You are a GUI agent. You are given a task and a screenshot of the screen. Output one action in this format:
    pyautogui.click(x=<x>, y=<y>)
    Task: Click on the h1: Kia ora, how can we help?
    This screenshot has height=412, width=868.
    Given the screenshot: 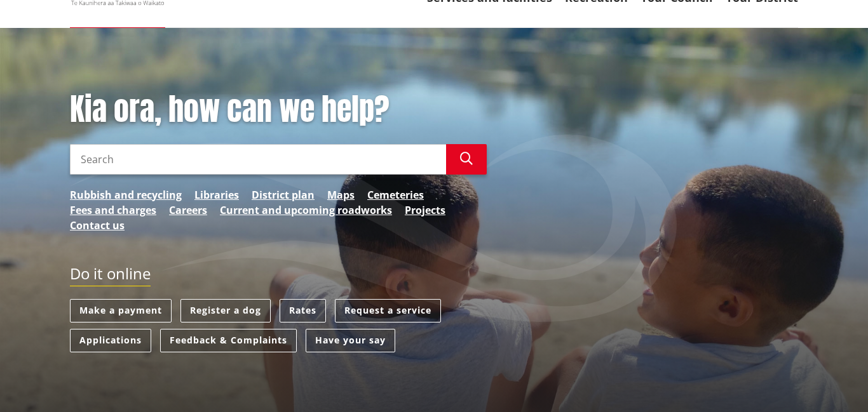 What is the action you would take?
    pyautogui.click(x=279, y=110)
    